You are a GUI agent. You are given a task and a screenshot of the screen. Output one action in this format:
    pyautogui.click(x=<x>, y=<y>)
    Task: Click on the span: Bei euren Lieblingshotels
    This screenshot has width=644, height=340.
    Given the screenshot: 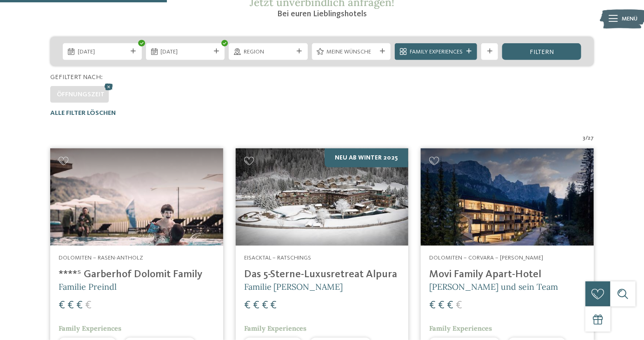 What is the action you would take?
    pyautogui.click(x=321, y=14)
    